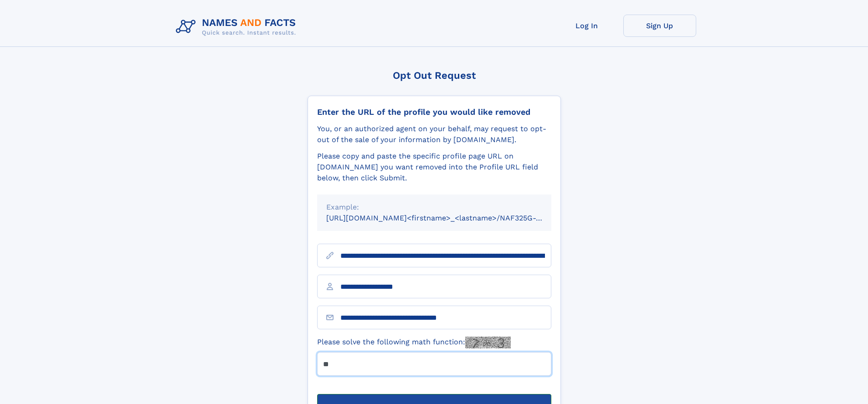 The image size is (868, 404). What do you see at coordinates (434, 208) in the screenshot?
I see `div: Example:` at bounding box center [434, 208].